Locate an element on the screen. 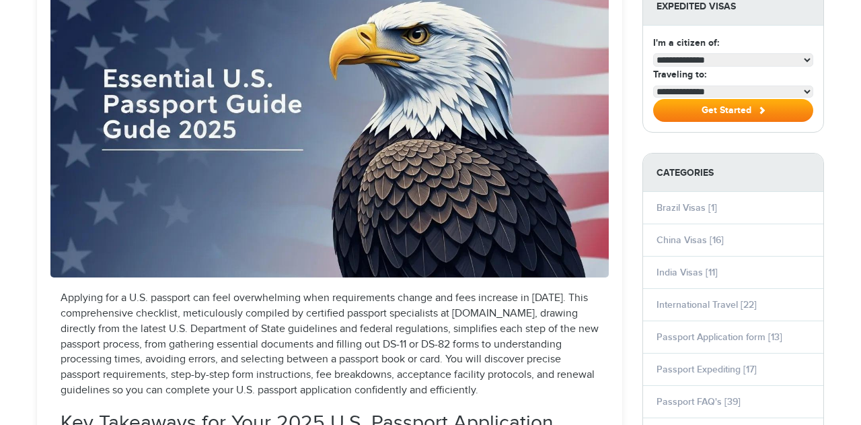 This screenshot has width=861, height=425. a: India Visas [11] is located at coordinates (687, 272).